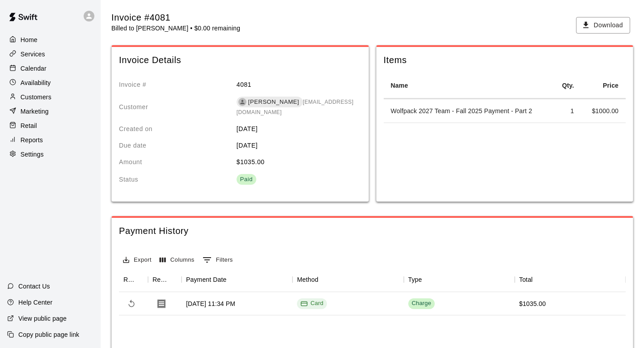  I want to click on a: Availability, so click(50, 83).